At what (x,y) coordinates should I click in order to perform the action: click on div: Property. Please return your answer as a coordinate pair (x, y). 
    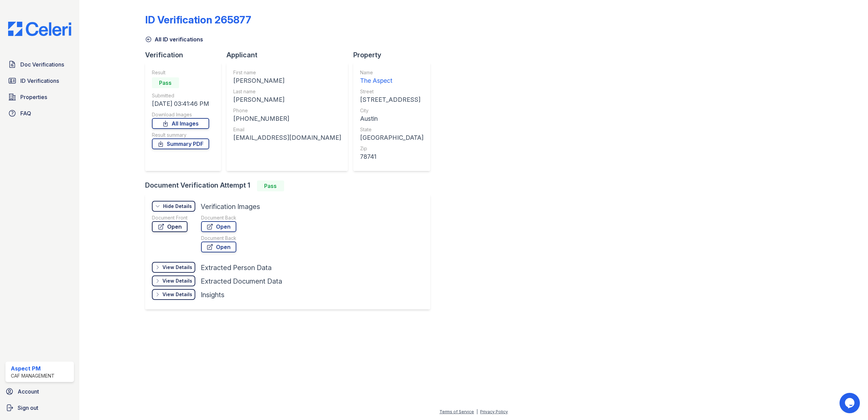
    Looking at the image, I should click on (394, 55).